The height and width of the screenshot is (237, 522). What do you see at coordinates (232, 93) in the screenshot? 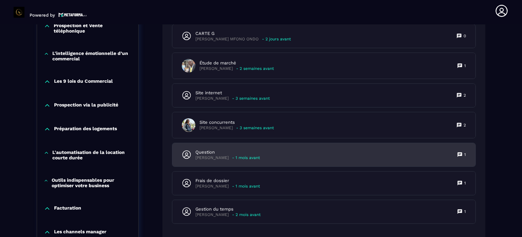
I see `p: Site internet` at bounding box center [232, 93].